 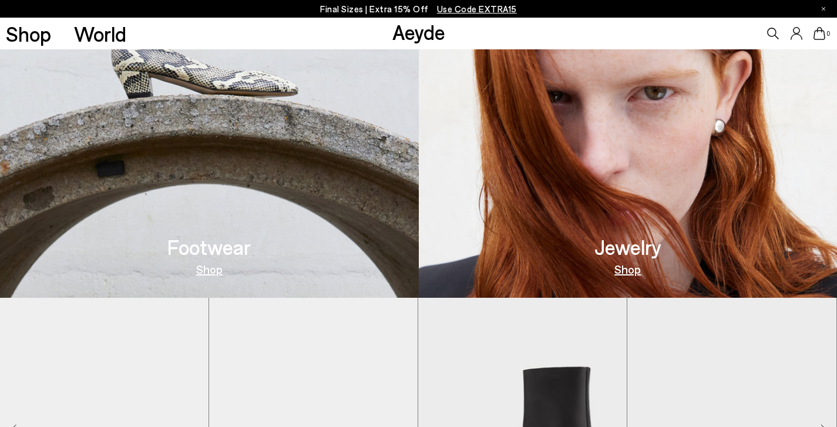 I want to click on h3: Footwear, so click(x=209, y=247).